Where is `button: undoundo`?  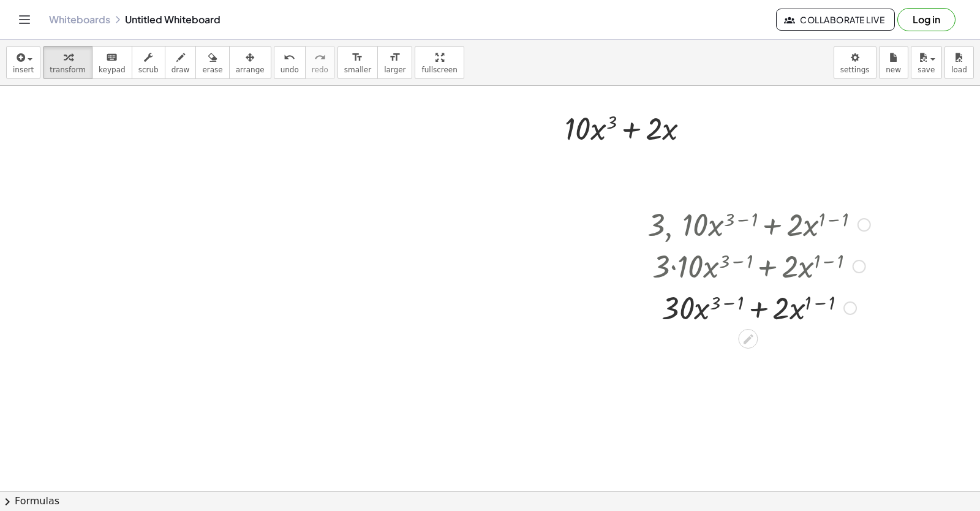 button: undoundo is located at coordinates (290, 62).